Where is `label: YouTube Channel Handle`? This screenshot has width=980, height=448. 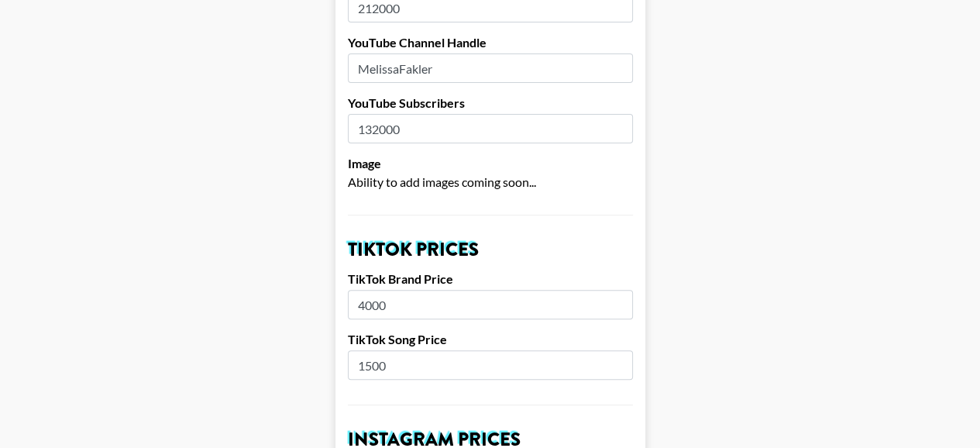 label: YouTube Channel Handle is located at coordinates (490, 43).